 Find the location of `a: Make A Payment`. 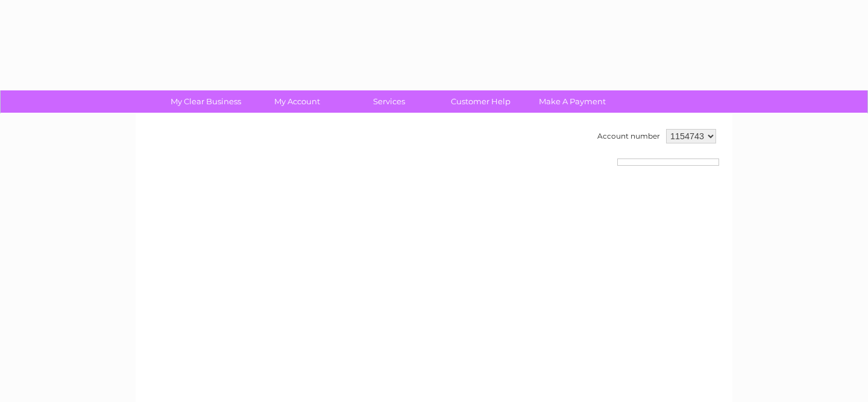

a: Make A Payment is located at coordinates (572, 101).